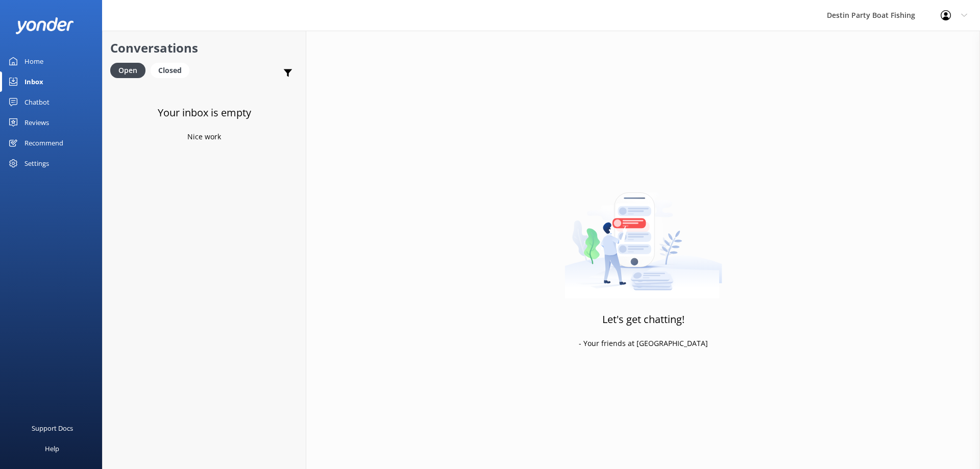  Describe the element at coordinates (34, 82) in the screenshot. I see `div: Inbox` at that location.